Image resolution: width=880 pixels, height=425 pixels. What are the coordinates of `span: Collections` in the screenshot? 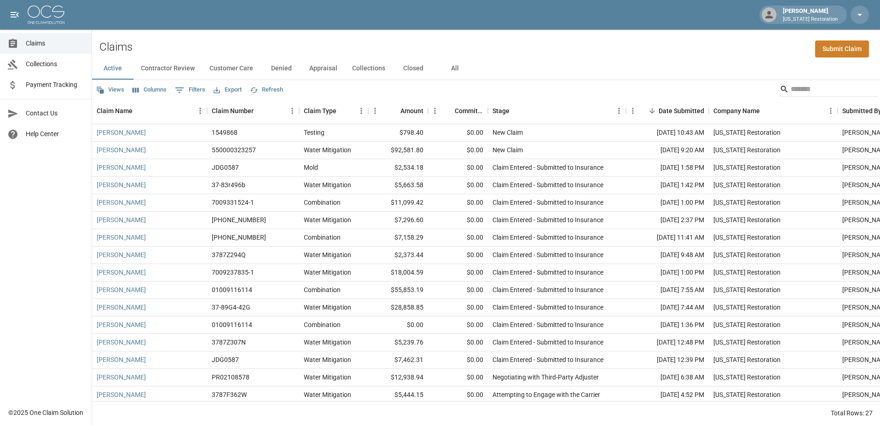 It's located at (55, 64).